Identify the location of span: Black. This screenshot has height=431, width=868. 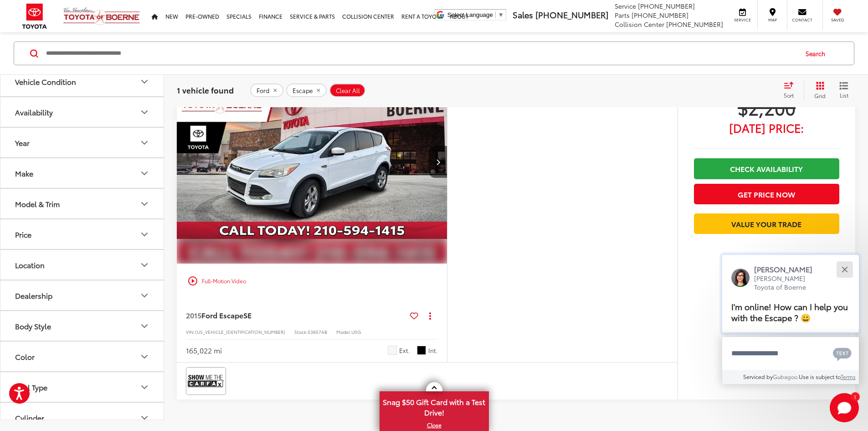
(422, 350).